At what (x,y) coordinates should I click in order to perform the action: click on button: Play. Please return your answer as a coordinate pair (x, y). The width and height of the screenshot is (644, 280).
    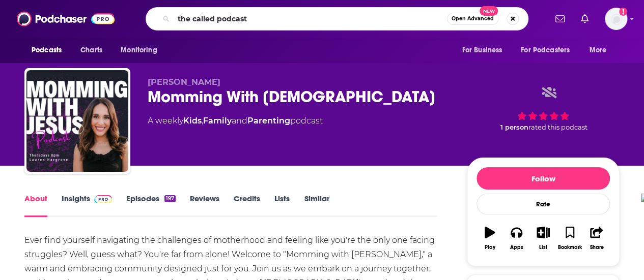
    Looking at the image, I should click on (490, 238).